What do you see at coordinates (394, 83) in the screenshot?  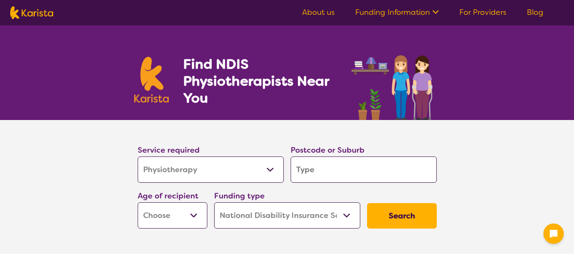 I see `img: physiotherapy` at bounding box center [394, 83].